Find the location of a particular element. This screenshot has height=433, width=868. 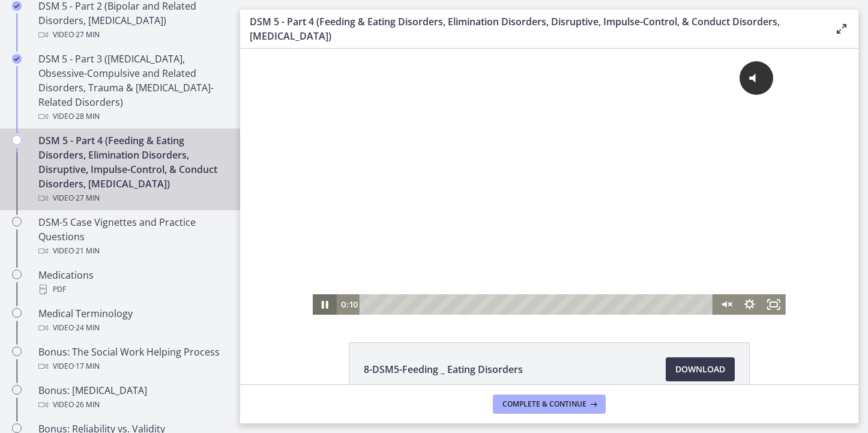

div: DSM-5 Case Vignettes and Practice Questions is located at coordinates (132, 237).